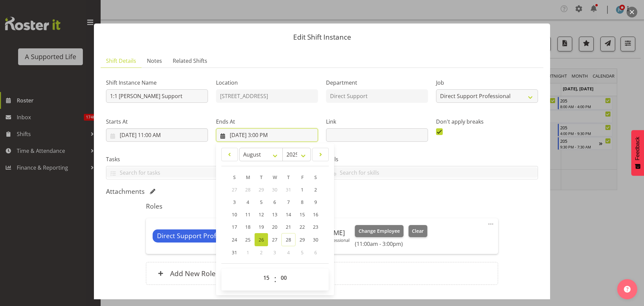 The width and height of the screenshot is (644, 306). Describe the element at coordinates (316, 202) in the screenshot. I see `span: 9` at that location.